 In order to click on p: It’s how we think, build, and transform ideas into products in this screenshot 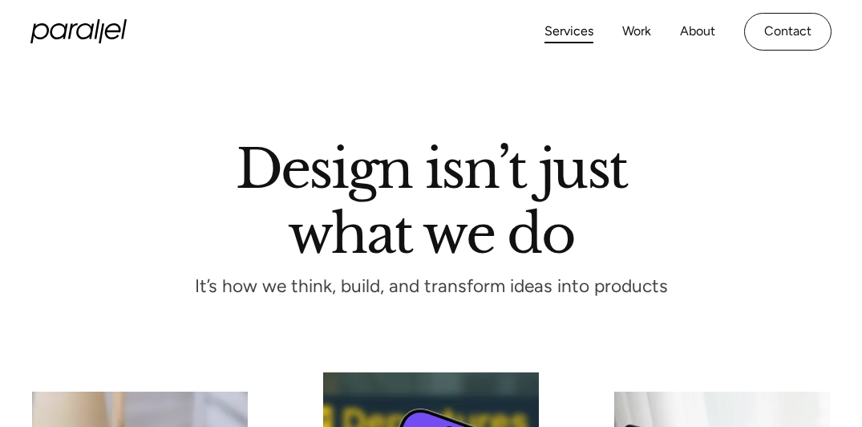, I will do `click(431, 285)`.